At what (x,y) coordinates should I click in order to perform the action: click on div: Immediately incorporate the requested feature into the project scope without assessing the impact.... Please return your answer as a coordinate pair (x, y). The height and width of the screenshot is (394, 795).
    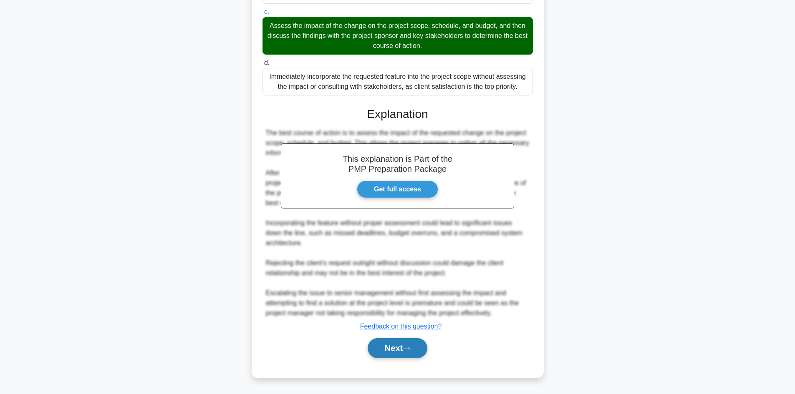
    Looking at the image, I should click on (398, 82).